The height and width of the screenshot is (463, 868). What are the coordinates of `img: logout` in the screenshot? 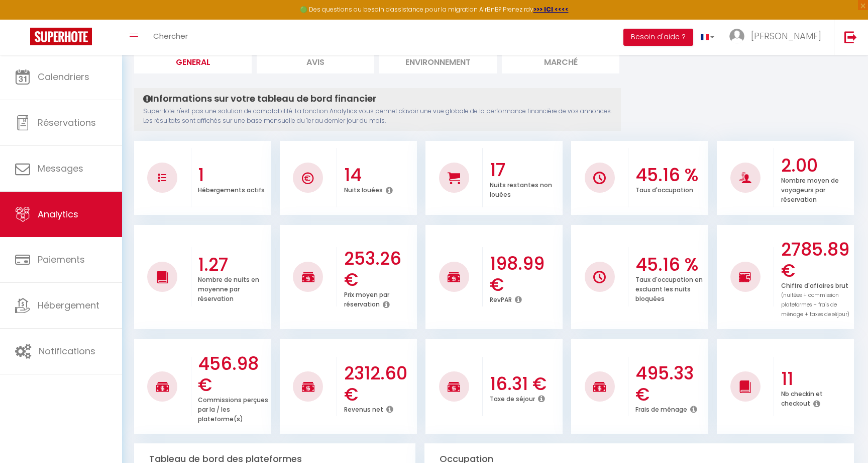 It's located at (851, 37).